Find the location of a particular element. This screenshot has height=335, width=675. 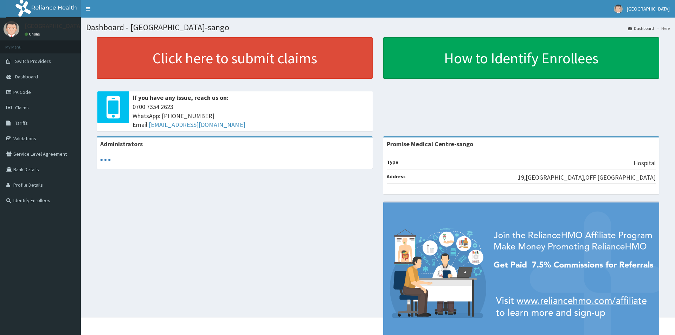

span: Dashboard is located at coordinates (26, 77).